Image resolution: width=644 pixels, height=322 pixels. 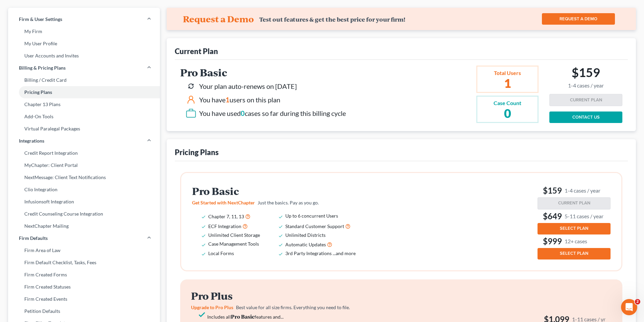 What do you see at coordinates (84, 177) in the screenshot?
I see `a: NextMessage: Client Text Notifications` at bounding box center [84, 177].